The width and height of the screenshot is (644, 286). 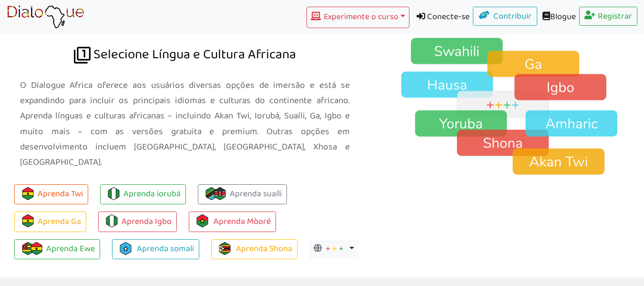 What do you see at coordinates (254, 249) in the screenshot?
I see `a: Aprenda Shona` at bounding box center [254, 249].